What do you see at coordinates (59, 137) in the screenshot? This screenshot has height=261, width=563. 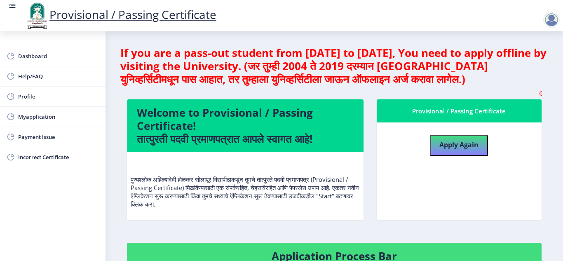 I see `span: Payment issue` at bounding box center [59, 137].